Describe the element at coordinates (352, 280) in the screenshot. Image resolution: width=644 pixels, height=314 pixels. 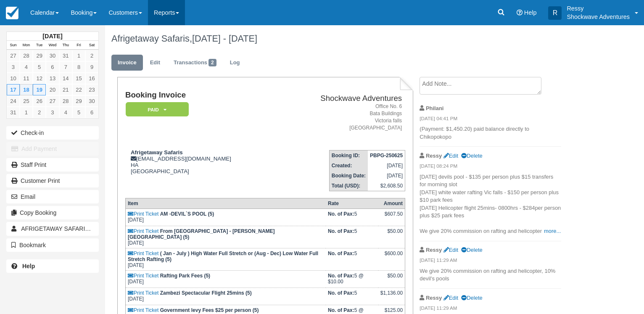
I see `td: 5 @ $10.00` at that location.